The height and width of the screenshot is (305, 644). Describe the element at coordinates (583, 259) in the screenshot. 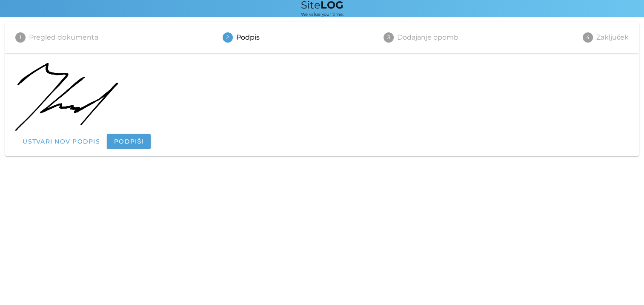

I see `div: Pripomoček za klepet` at that location.